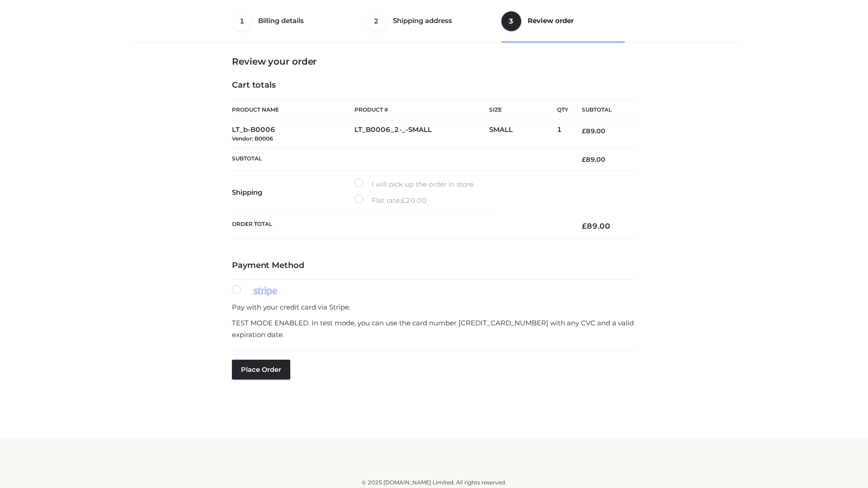 The height and width of the screenshot is (488, 868). Describe the element at coordinates (434, 307) in the screenshot. I see `p: Pay with your credit card via Stripe.` at that location.